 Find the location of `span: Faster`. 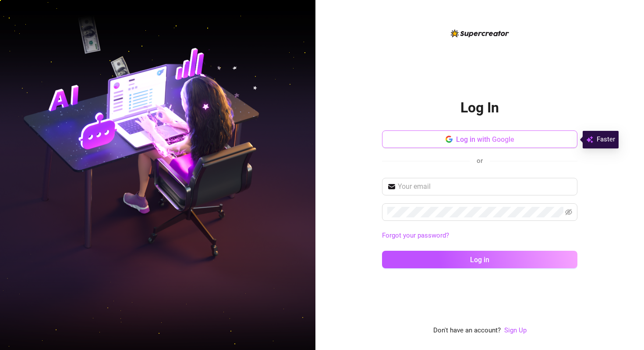

span: Faster is located at coordinates (606, 139).